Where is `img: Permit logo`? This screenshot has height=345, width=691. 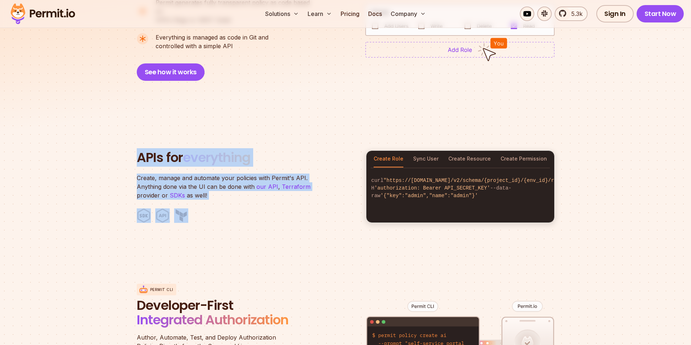 img: Permit logo is located at coordinates (43, 14).